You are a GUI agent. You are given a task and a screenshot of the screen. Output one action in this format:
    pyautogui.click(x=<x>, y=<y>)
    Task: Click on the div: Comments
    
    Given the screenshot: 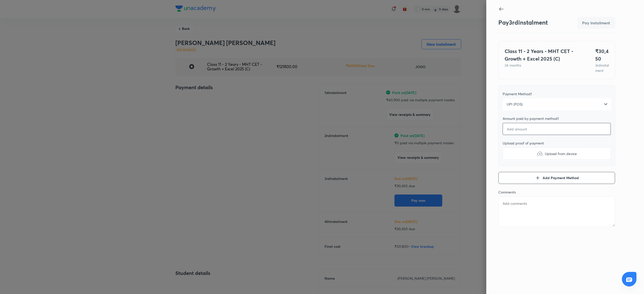 What is the action you would take?
    pyautogui.click(x=556, y=192)
    